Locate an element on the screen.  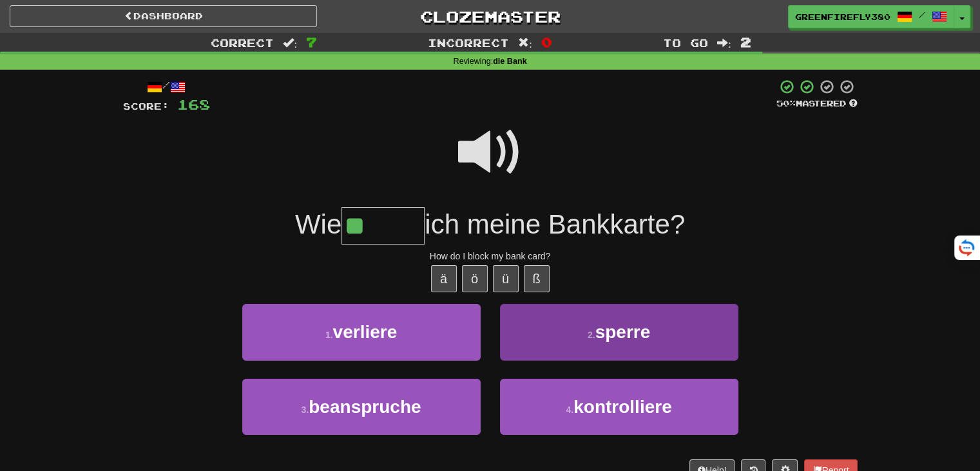
button: ß is located at coordinates (537, 278).